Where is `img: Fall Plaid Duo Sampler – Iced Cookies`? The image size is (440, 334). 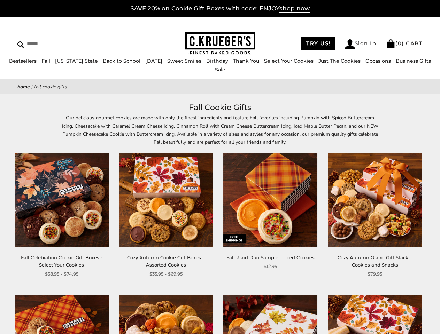
img: Fall Plaid Duo Sampler – Iced Cookies is located at coordinates (270, 200).